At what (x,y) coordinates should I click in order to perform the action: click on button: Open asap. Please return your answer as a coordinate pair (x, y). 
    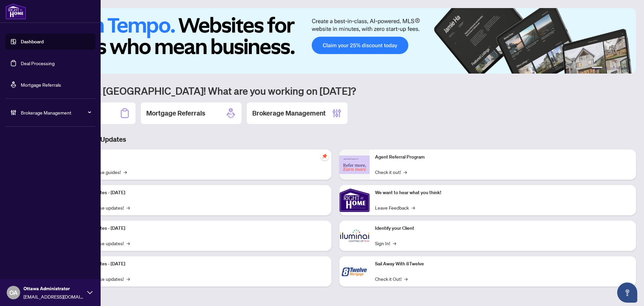
    Looking at the image, I should click on (627, 292).